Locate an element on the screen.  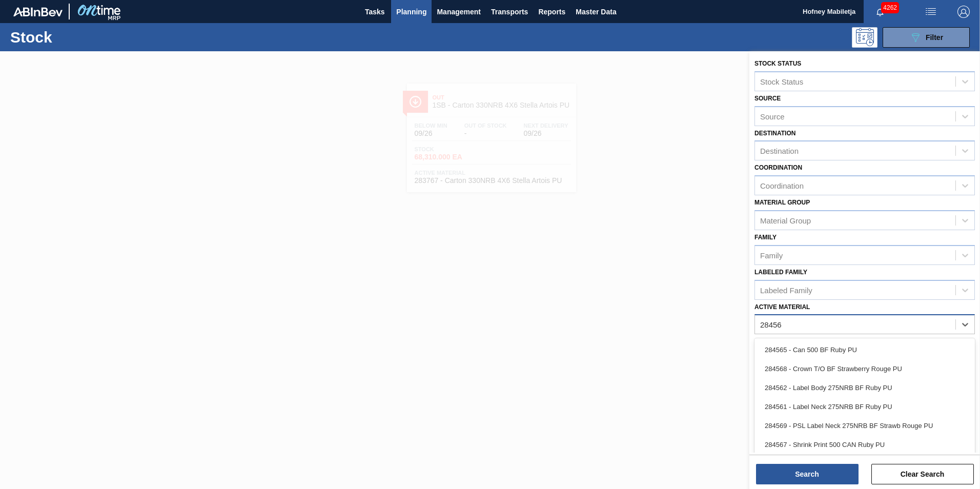
span: Management is located at coordinates (459, 12).